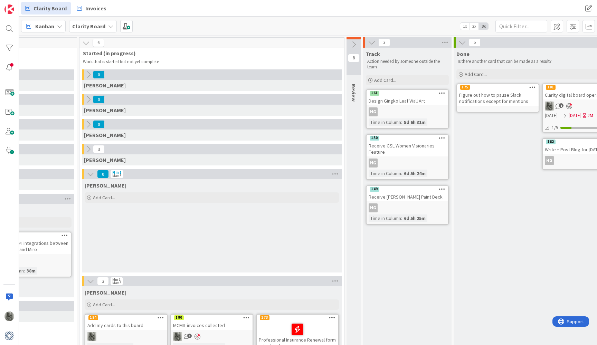 This screenshot has width=597, height=345. I want to click on span: Done, so click(463, 54).